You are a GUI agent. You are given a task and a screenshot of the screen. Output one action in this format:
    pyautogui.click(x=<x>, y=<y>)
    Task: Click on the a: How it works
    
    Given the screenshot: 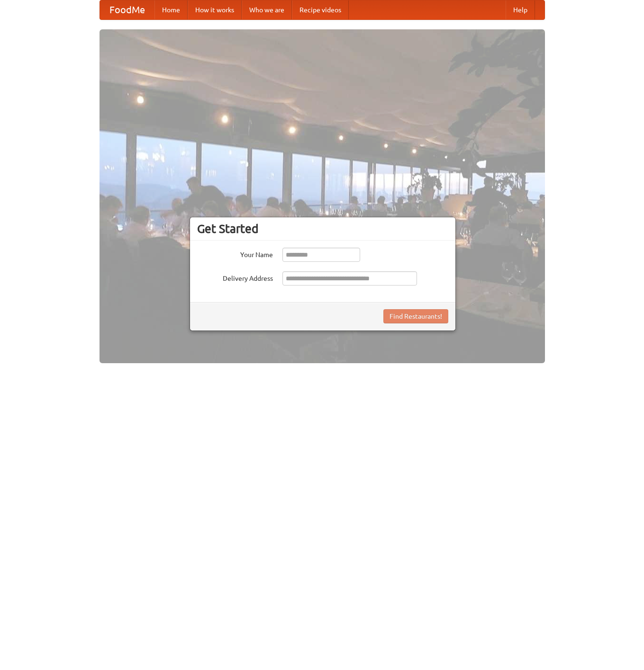 What is the action you would take?
    pyautogui.click(x=215, y=10)
    